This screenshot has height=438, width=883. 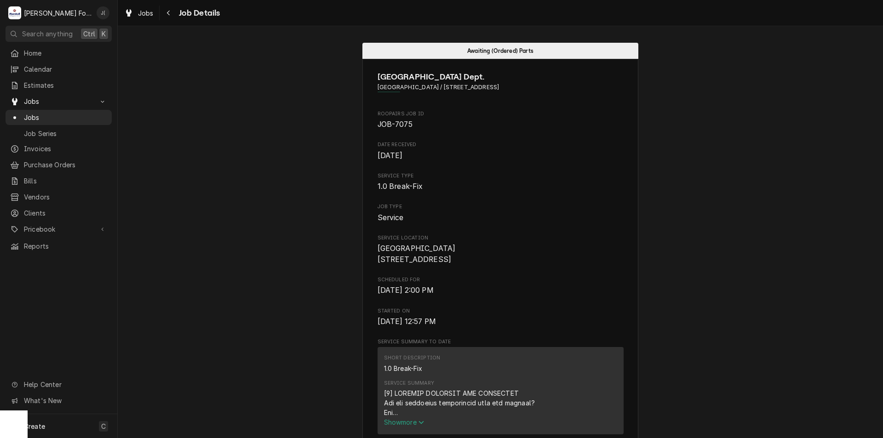 What do you see at coordinates (34, 426) in the screenshot?
I see `span: Create` at bounding box center [34, 426].